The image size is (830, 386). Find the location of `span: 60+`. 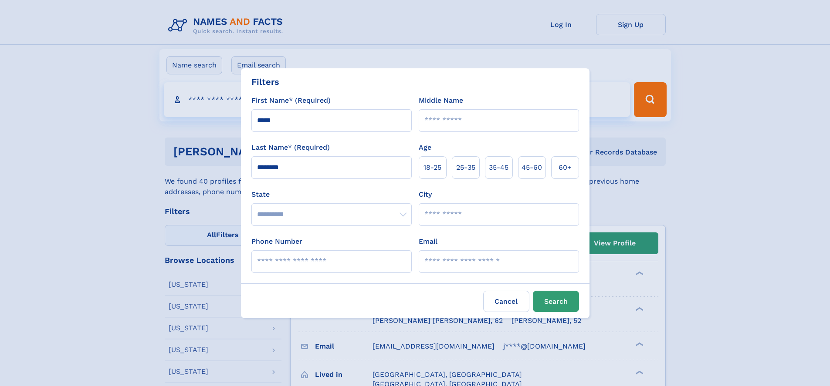

span: 60+ is located at coordinates (565, 168).